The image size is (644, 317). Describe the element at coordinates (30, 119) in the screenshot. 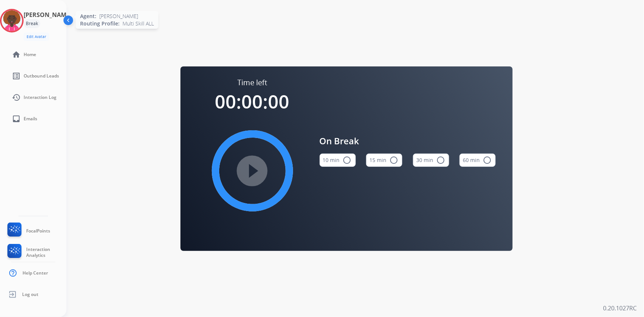

I see `span: Emails` at that location.